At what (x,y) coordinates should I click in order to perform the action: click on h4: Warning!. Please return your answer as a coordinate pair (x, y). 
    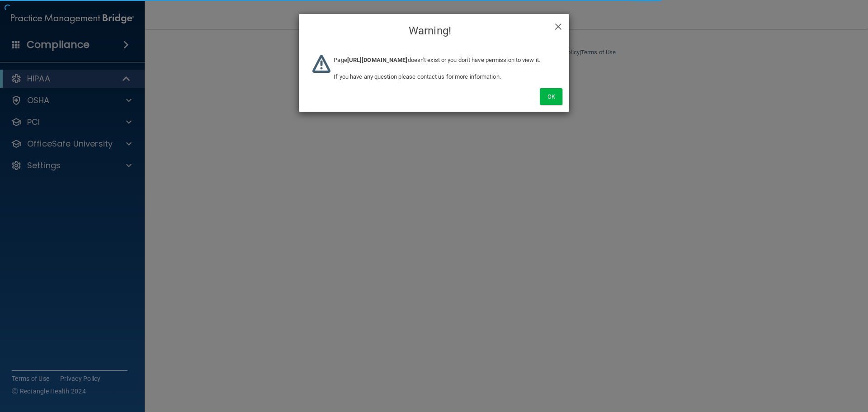
    Looking at the image, I should click on (434, 31).